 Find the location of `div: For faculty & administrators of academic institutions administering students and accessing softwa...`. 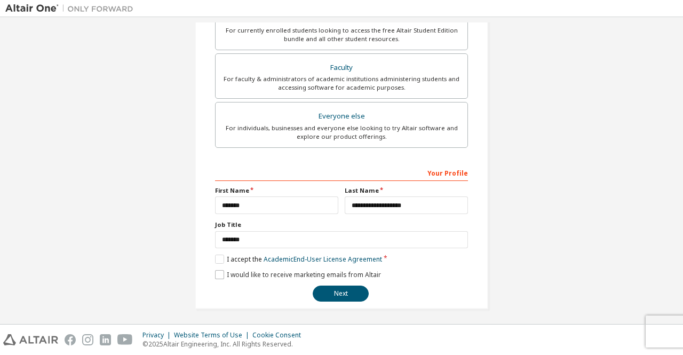

div: For faculty & administrators of academic institutions administering students and accessing softwa... is located at coordinates (341, 83).